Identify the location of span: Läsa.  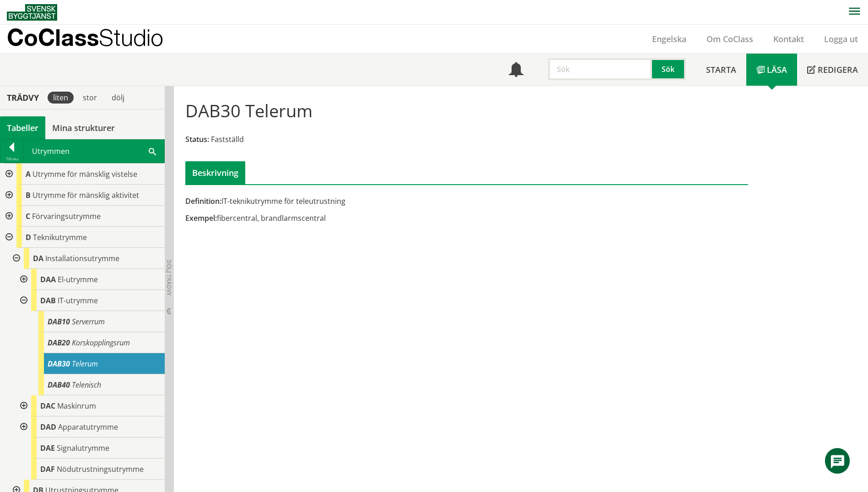
(776, 70).